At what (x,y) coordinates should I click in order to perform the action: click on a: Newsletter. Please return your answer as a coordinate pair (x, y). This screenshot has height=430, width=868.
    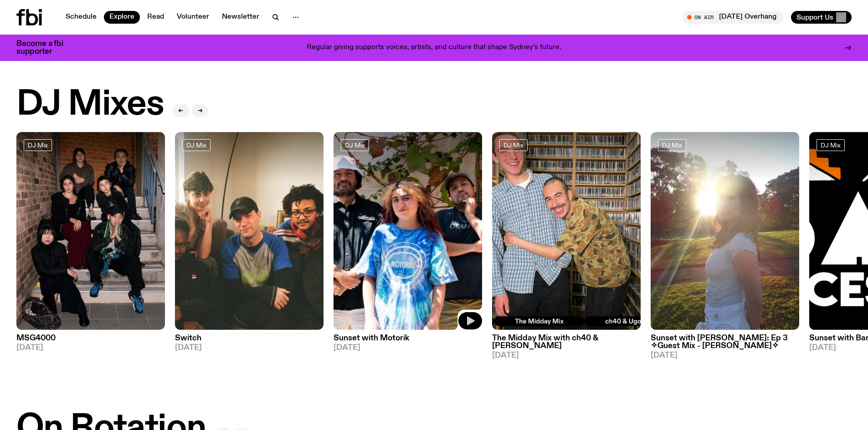
    Looking at the image, I should click on (241, 17).